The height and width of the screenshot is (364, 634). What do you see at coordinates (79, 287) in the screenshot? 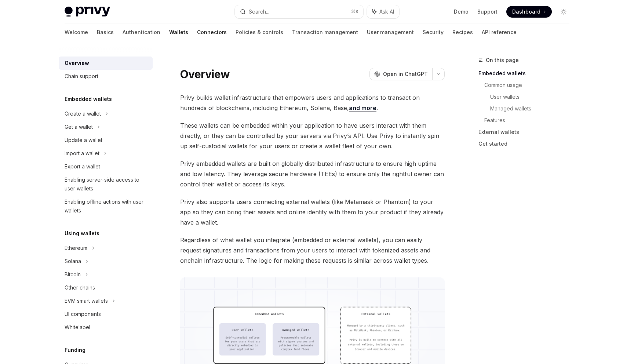
I see `div: Other chains` at bounding box center [79, 287].